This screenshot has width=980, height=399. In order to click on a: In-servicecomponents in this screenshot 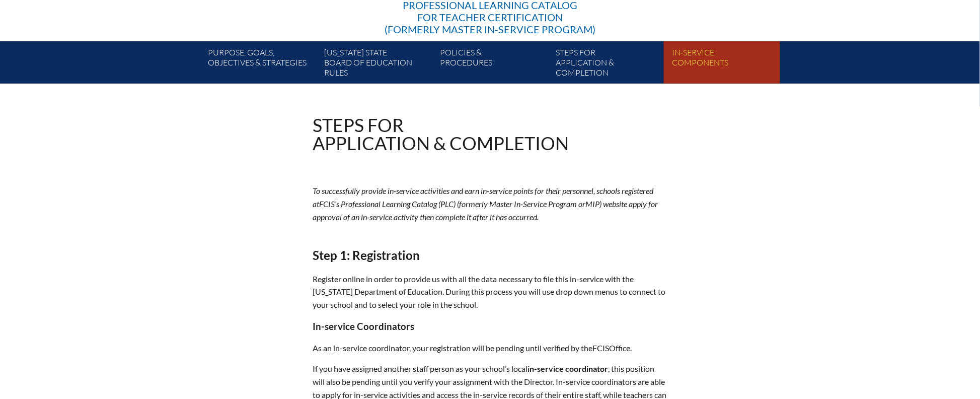, I will do `click(726, 64)`.